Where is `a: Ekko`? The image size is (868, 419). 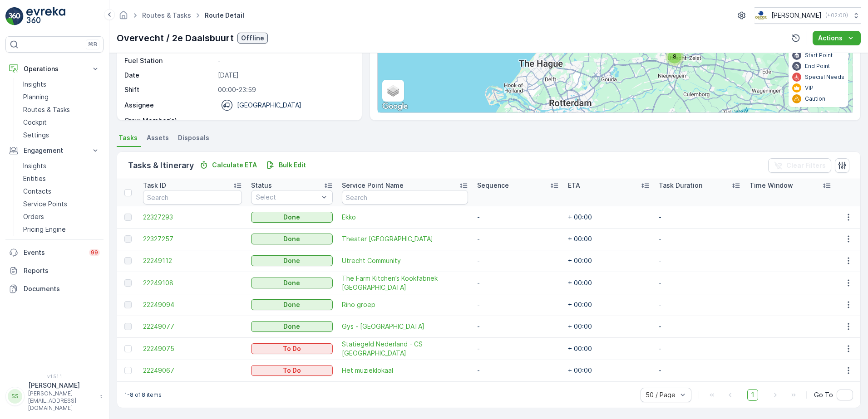 a: Ekko is located at coordinates (405, 217).